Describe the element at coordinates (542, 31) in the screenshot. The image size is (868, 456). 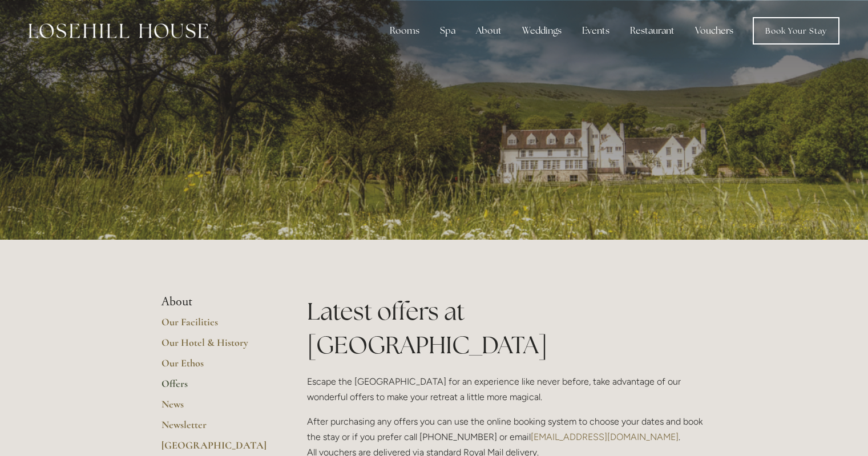
I see `div: Weddings` at that location.